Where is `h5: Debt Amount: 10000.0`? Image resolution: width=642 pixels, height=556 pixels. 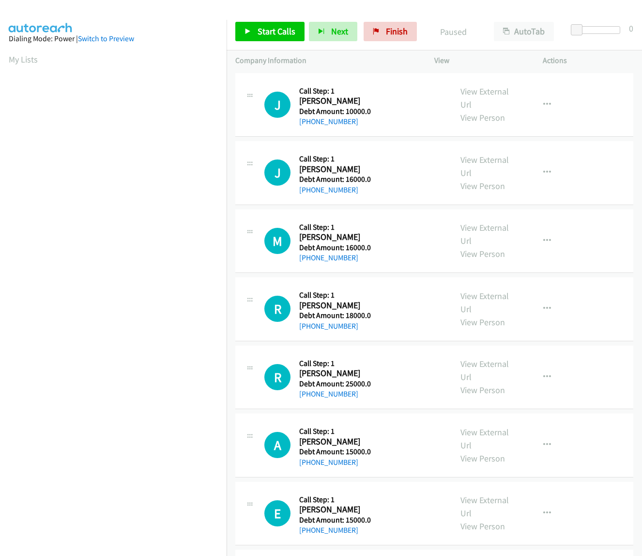
h5: Debt Amount: 10000.0 is located at coordinates (335, 111).